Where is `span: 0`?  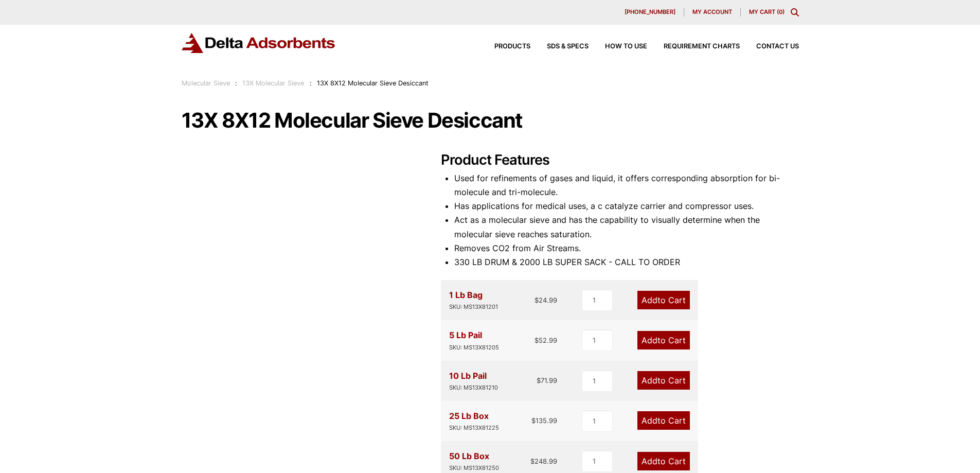 span: 0 is located at coordinates (781, 12).